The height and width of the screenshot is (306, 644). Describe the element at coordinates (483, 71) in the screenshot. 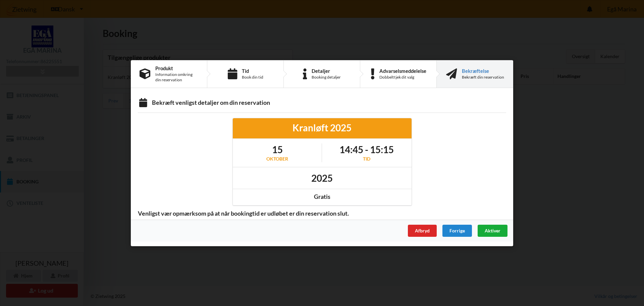

I see `div: Bekræftelse` at that location.